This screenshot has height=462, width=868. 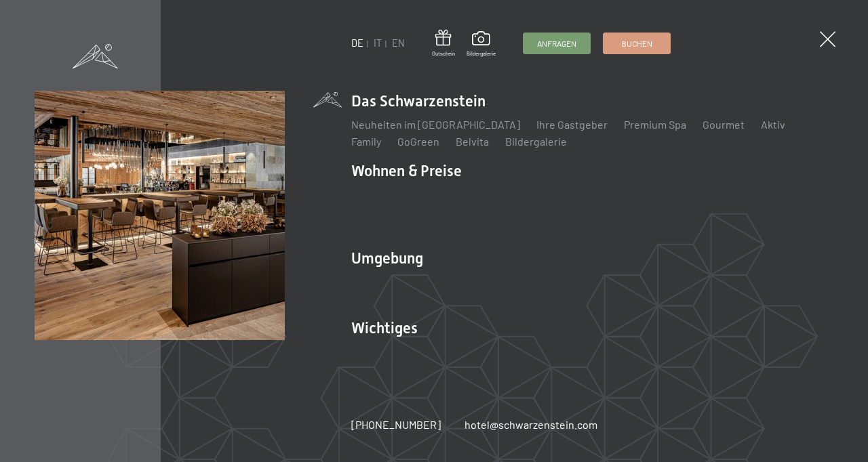 I want to click on a: Ihre Gastgeber, so click(x=571, y=124).